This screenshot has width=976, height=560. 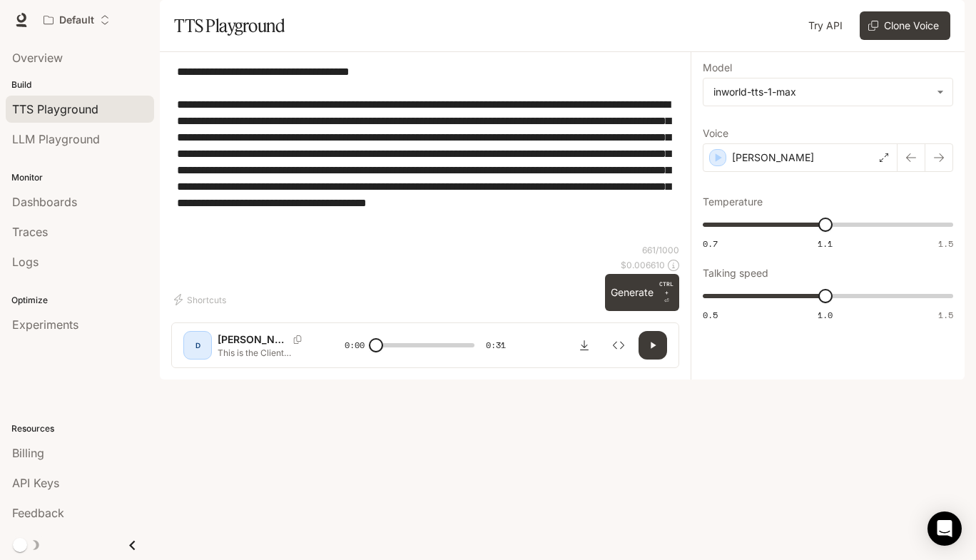 I want to click on p: Talking speed, so click(x=735, y=273).